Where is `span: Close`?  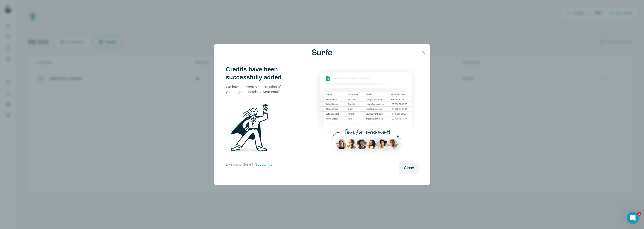
span: Close is located at coordinates (409, 168).